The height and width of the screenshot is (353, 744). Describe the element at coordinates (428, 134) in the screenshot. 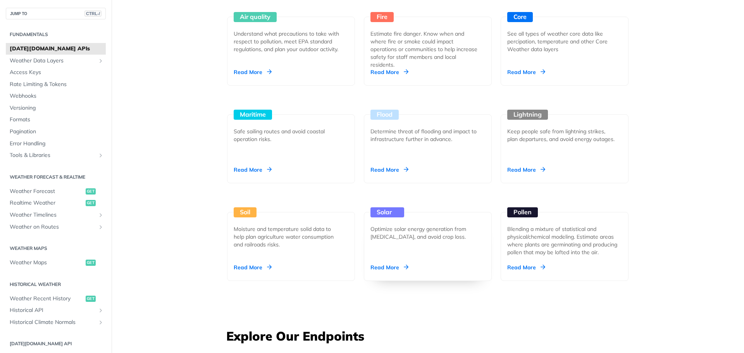

I see `a: Flood Determine threat of flooding and impact to infrastructure further in advance. Read More` at that location.